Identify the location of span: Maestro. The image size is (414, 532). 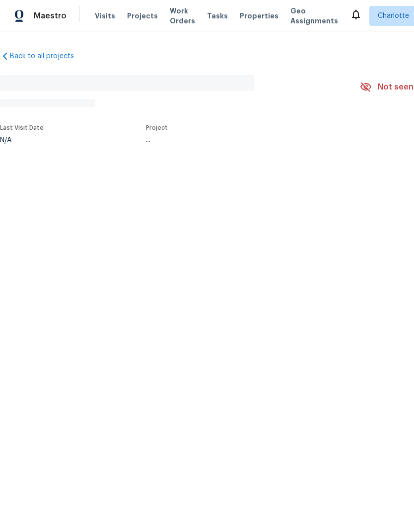
(50, 16).